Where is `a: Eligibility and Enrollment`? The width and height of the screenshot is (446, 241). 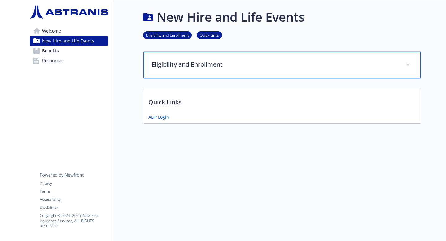 a: Eligibility and Enrollment is located at coordinates (167, 35).